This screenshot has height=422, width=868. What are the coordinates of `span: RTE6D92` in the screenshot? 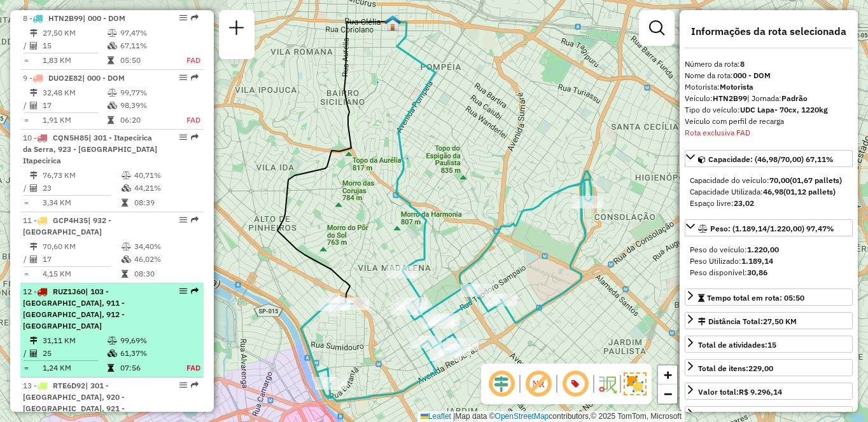 It's located at (68, 385).